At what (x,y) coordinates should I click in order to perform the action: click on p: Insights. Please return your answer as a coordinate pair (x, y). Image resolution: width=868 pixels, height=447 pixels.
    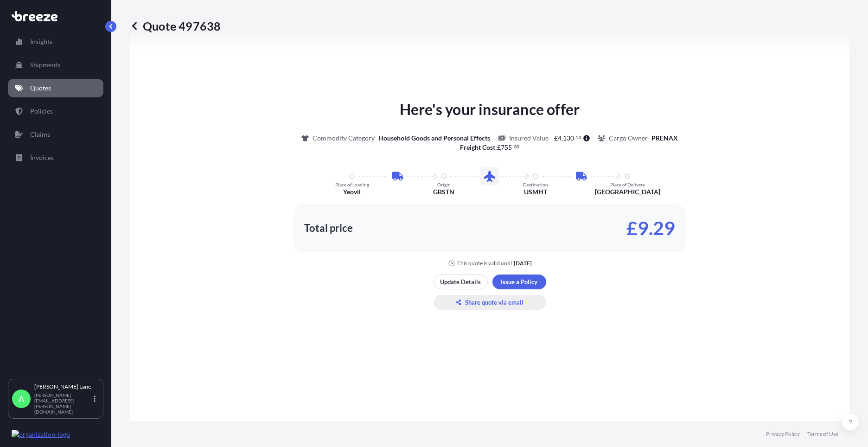
    Looking at the image, I should click on (41, 41).